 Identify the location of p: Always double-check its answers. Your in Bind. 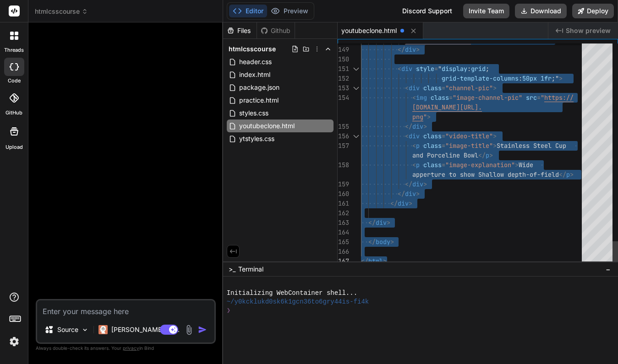
(126, 348).